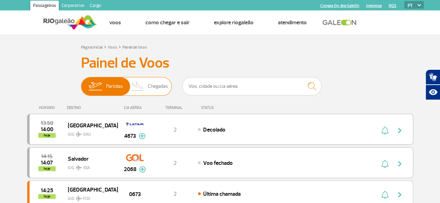 The width and height of the screenshot is (440, 203). What do you see at coordinates (130, 136) in the screenshot?
I see `span: 4673` at bounding box center [130, 136].